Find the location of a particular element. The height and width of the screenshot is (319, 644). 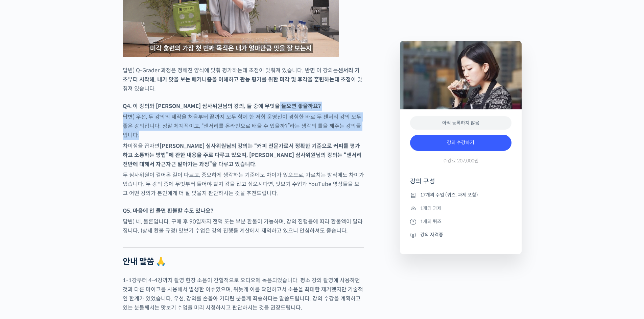

li: 1개의 과제 is located at coordinates (461, 208).